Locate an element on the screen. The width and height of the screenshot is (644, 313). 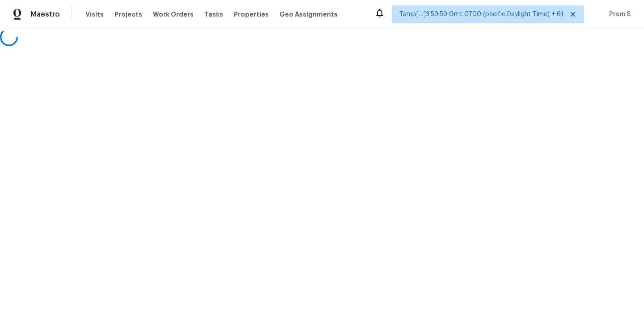
span: Properties is located at coordinates (251, 15).